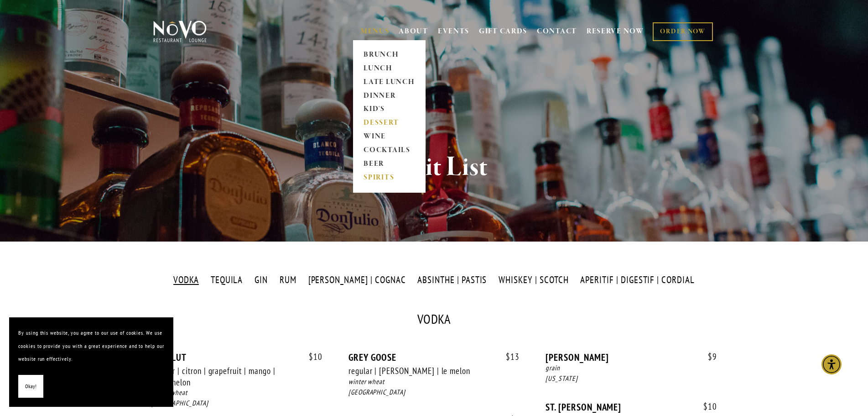 This screenshot has height=416, width=868. What do you see at coordinates (452, 280) in the screenshot?
I see `label: ABSINTHE | PASTIS` at bounding box center [452, 280].